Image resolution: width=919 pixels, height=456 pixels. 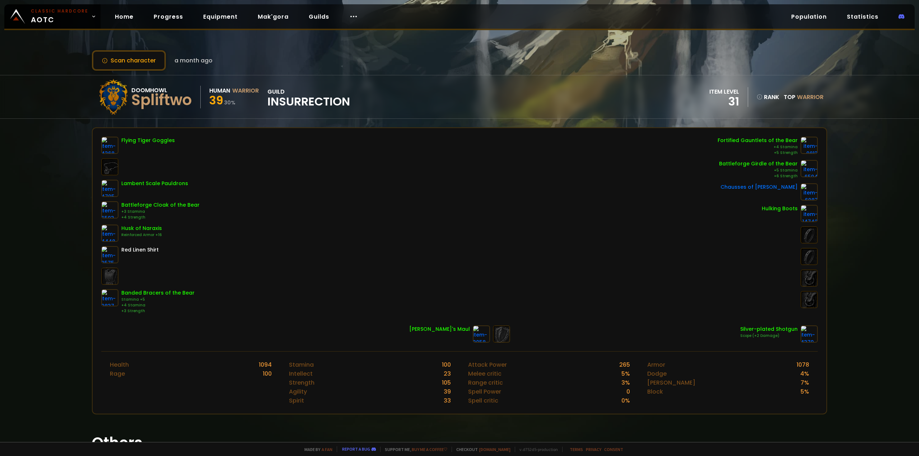 What do you see at coordinates (809, 169) in the screenshot?
I see `img: item-6594` at bounding box center [809, 169].